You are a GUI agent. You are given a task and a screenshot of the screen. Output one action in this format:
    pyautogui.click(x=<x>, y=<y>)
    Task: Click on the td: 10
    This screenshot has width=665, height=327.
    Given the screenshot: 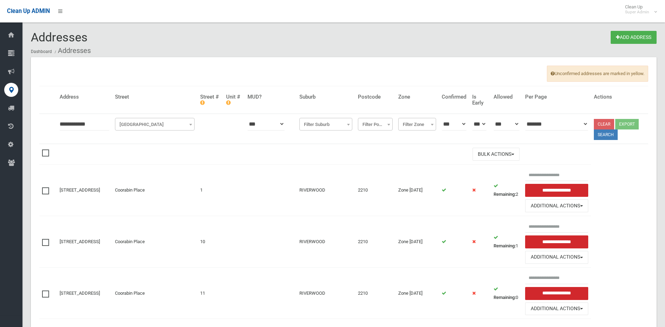 What is the action you would take?
    pyautogui.click(x=210, y=242)
    